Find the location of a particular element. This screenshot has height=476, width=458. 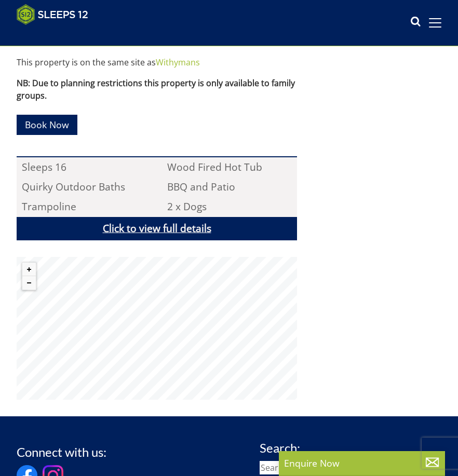

li: BBQ and Patio is located at coordinates (230, 187).